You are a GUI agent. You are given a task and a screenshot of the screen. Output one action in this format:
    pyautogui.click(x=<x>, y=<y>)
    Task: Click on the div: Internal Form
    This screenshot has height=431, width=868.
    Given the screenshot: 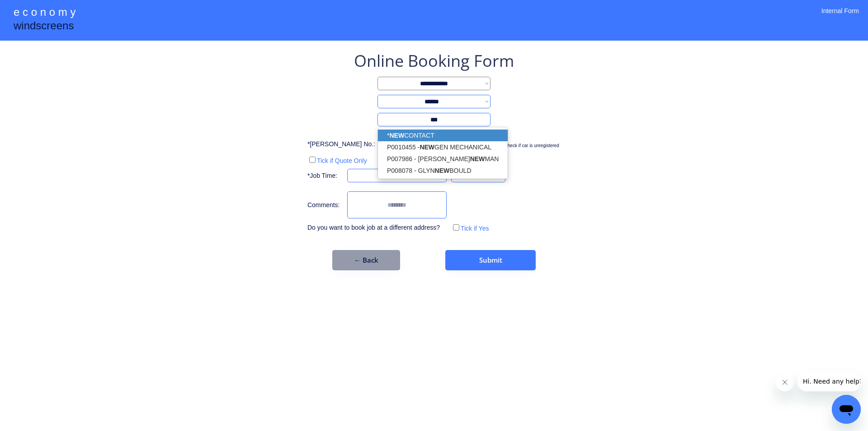 What is the action you would take?
    pyautogui.click(x=840, y=17)
    